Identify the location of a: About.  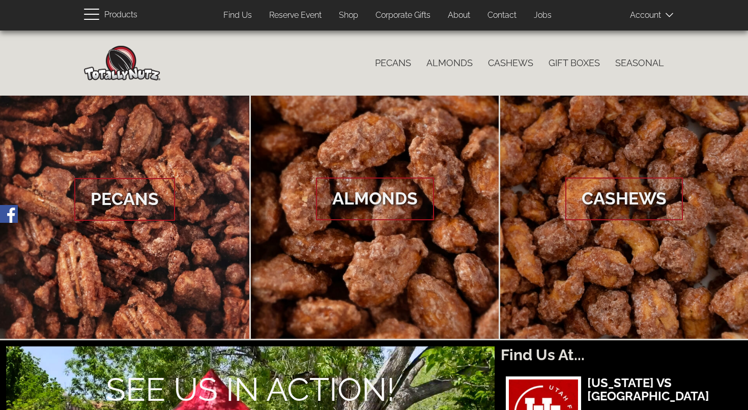
(459, 15).